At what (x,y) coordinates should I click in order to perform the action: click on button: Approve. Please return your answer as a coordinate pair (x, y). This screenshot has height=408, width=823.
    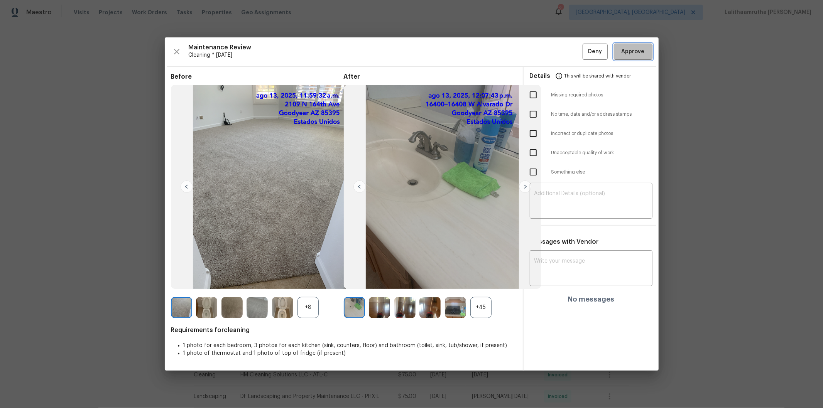
    Looking at the image, I should click on (633, 52).